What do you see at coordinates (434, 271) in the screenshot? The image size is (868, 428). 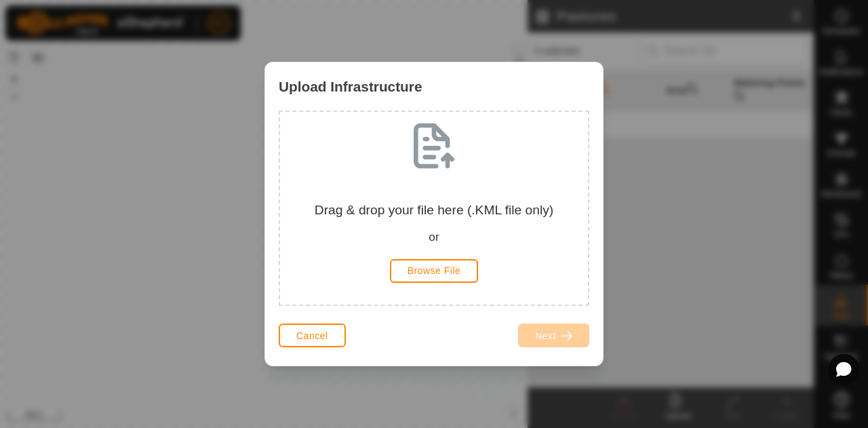 I see `button: Browse File` at bounding box center [434, 271].